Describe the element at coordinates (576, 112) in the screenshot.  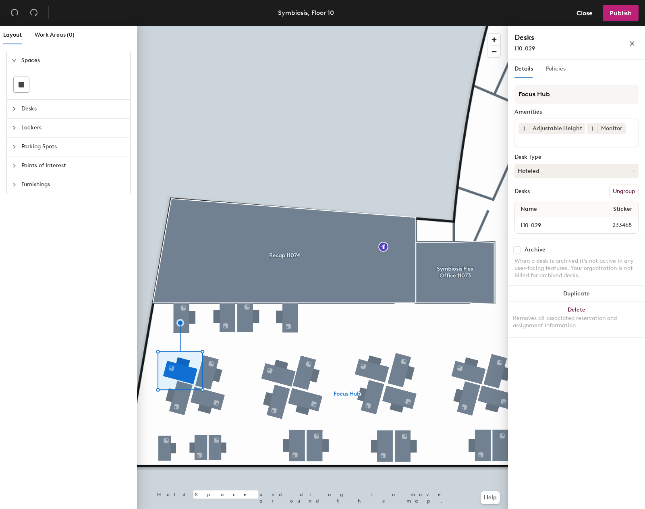
I see `div: Amenities` at that location.